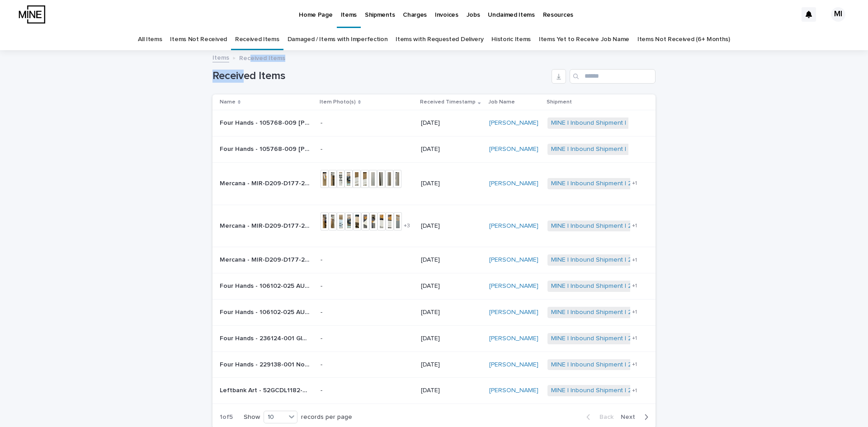 Image resolution: width=868 pixels, height=427 pixels. I want to click on p: Mercana - MIR-D209-D177-2448 White Natural Bev Mir 24 x 48 | 72926, so click(266, 259).